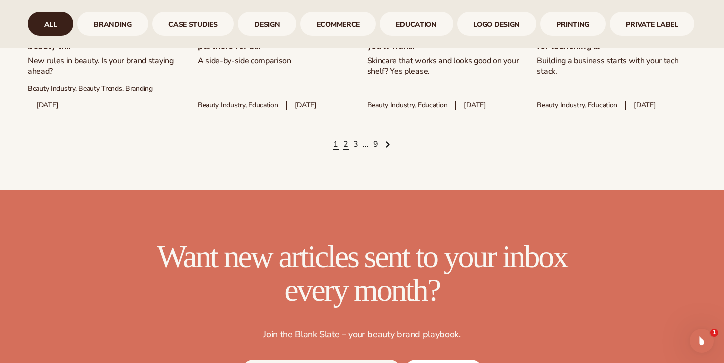 This screenshot has width=724, height=363. What do you see at coordinates (336, 145) in the screenshot?
I see `a: Page 1` at bounding box center [336, 145].